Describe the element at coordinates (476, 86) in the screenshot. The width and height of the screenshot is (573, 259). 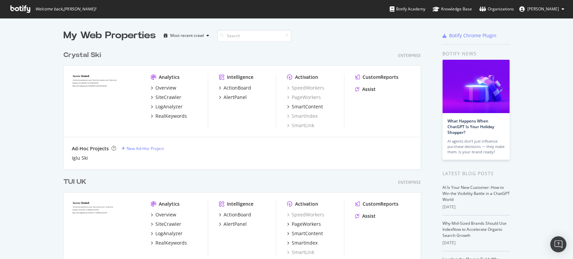
I see `img: What Happens When ChatGPT Is Your Holiday Shopper?` at that location.